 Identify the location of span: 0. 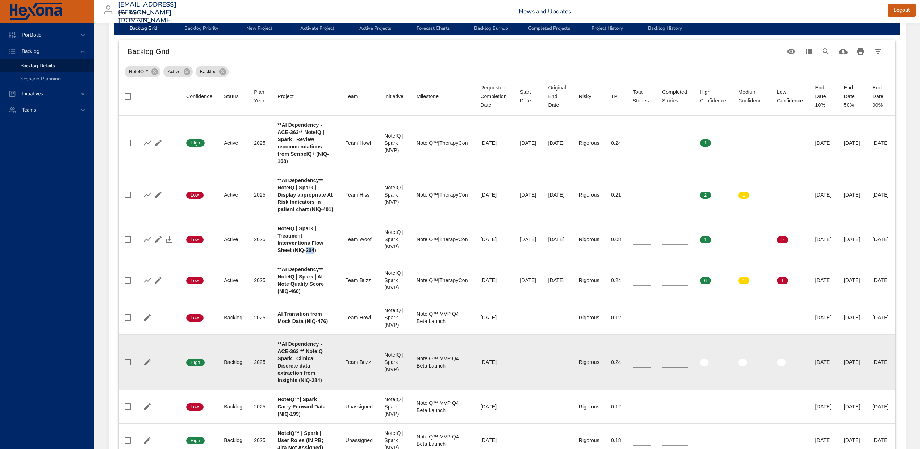
(744, 240).